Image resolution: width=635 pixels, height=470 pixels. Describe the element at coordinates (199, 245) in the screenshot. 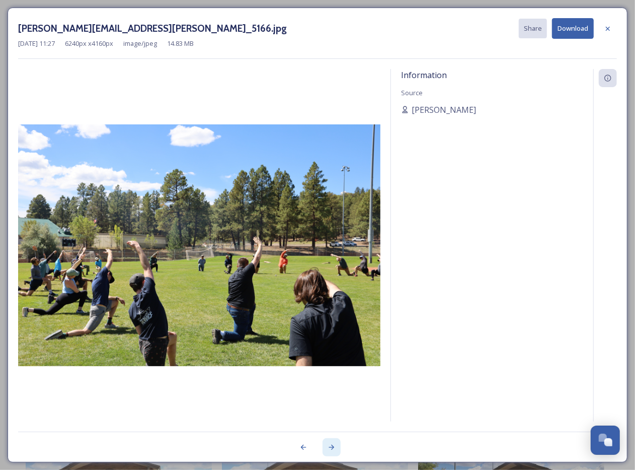

I see `img: Sarah.holditch%40flagstaffaz.gov-IMG_5166.jpg` at that location.